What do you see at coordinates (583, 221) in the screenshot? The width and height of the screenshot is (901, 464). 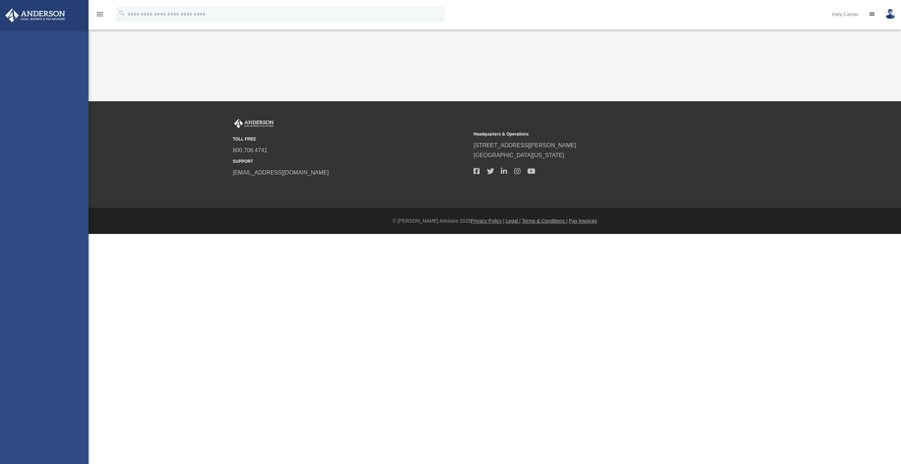 I see `a: Pay Invoices` at bounding box center [583, 221].